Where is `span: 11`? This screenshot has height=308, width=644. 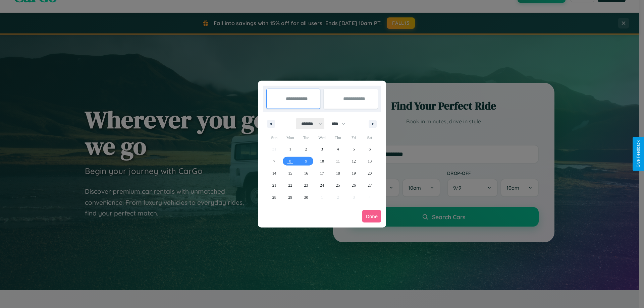 span: 11 is located at coordinates (338, 161).